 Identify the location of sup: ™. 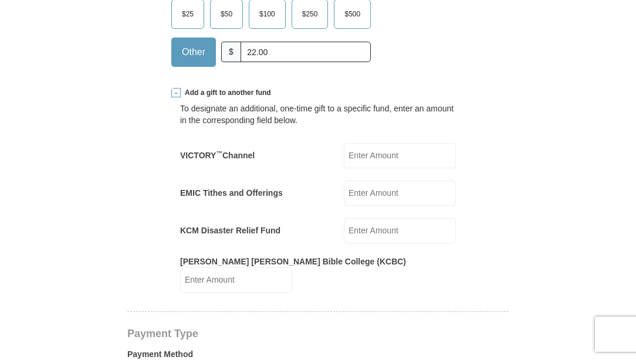
(219, 153).